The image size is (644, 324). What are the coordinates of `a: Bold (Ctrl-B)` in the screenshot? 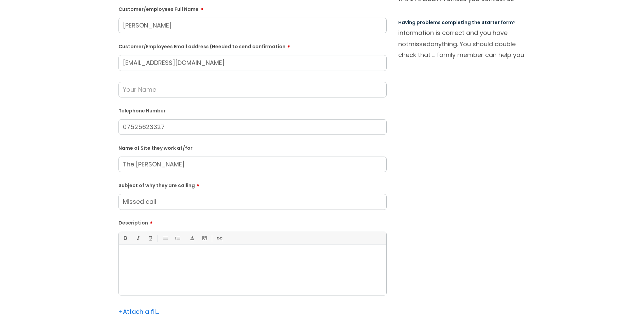 It's located at (125, 238).